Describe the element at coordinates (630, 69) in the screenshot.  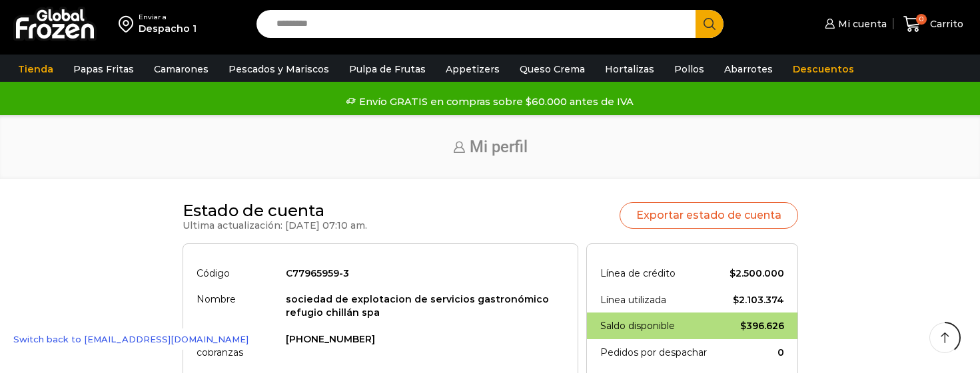
I see `a: Hortalizas` at that location.